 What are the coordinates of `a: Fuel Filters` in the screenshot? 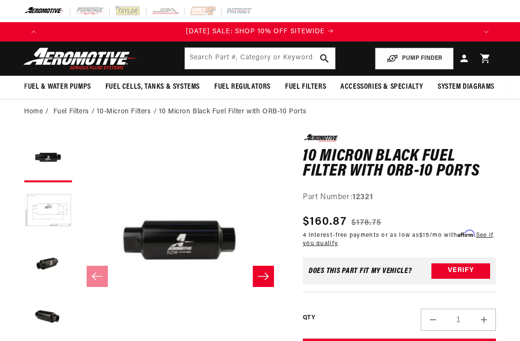 It's located at (71, 112).